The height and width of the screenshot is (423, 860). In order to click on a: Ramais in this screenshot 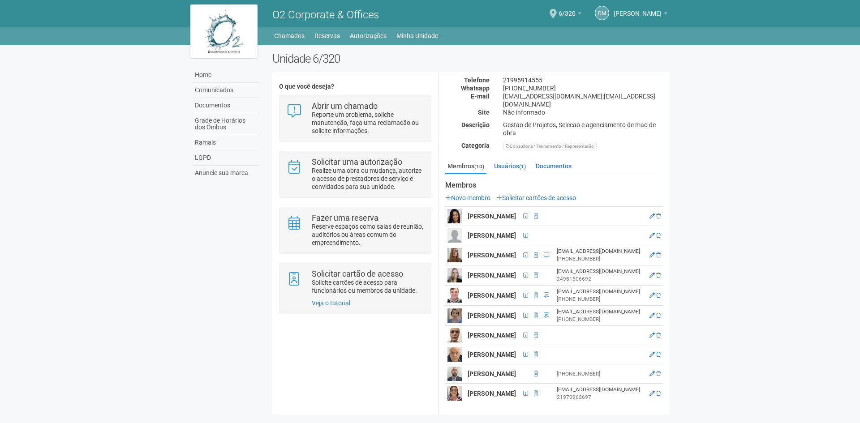, I will do `click(226, 143)`.